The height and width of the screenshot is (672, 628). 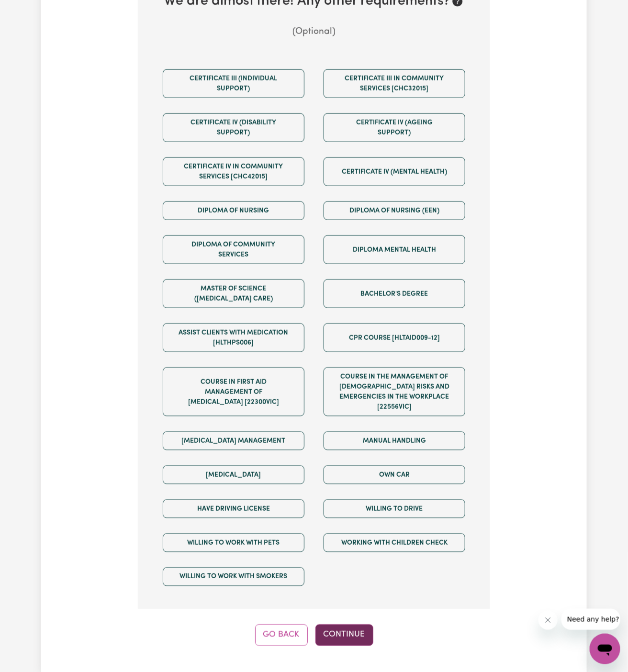 I want to click on button: Willing to work with smokers, so click(x=234, y=576).